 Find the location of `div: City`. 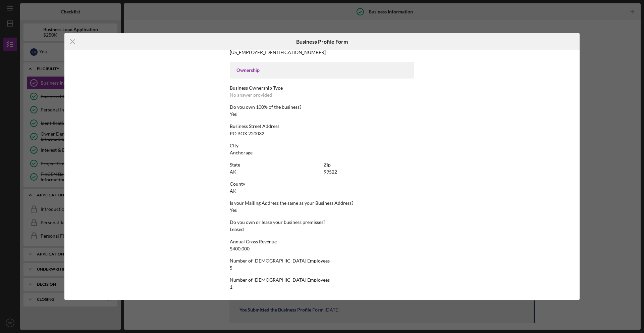

div: City is located at coordinates (322, 146).